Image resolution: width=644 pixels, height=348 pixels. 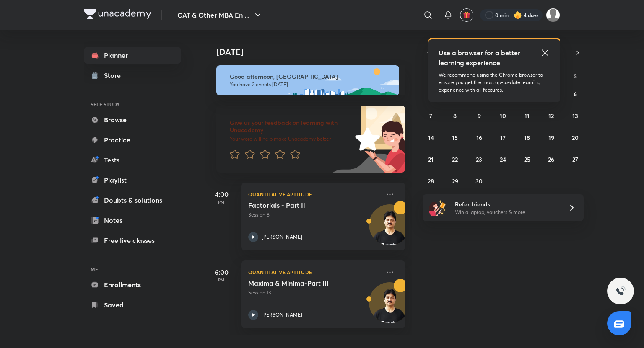 I want to click on abbr: September 26, 2025, so click(x=551, y=159).